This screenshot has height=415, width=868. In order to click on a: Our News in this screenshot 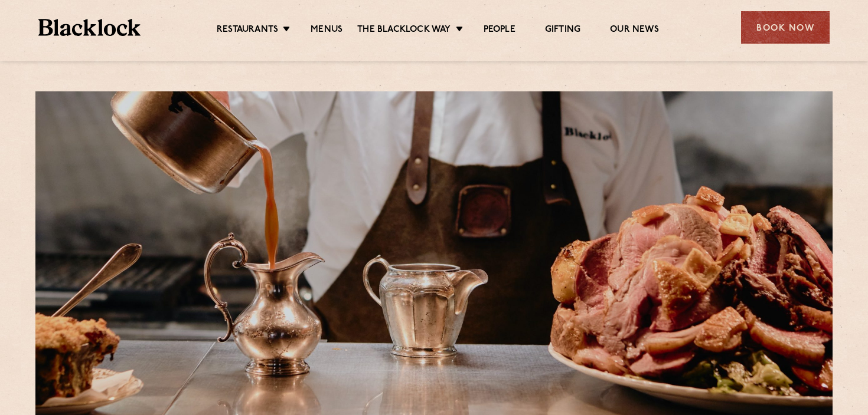, I will do `click(635, 31)`.